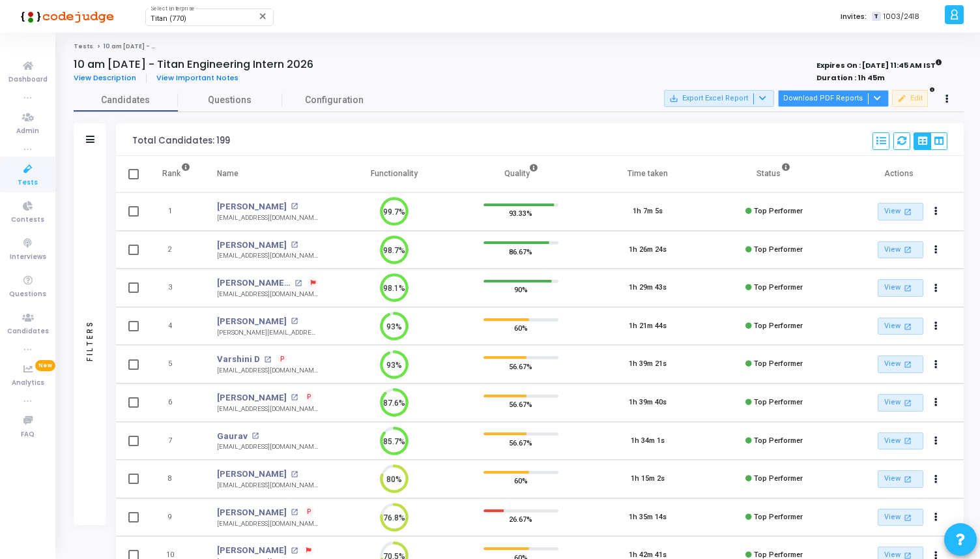  What do you see at coordinates (648, 364) in the screenshot?
I see `div: 1h 39m 21s` at bounding box center [648, 364].